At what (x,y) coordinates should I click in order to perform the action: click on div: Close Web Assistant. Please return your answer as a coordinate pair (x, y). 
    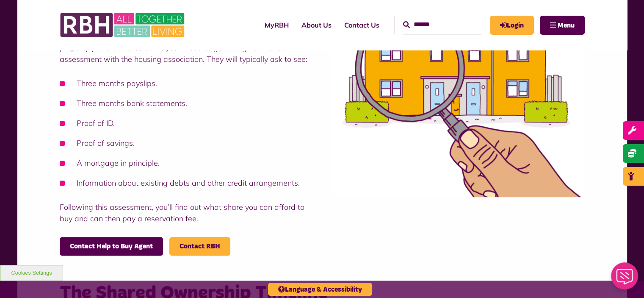
    Looking at the image, I should click on (18, 16).